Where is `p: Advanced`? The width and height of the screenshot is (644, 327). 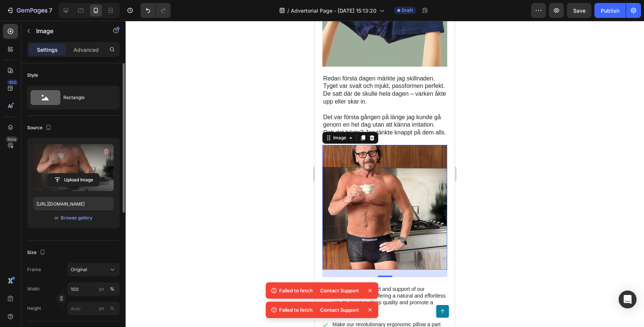
p: Advanced is located at coordinates (86, 49).